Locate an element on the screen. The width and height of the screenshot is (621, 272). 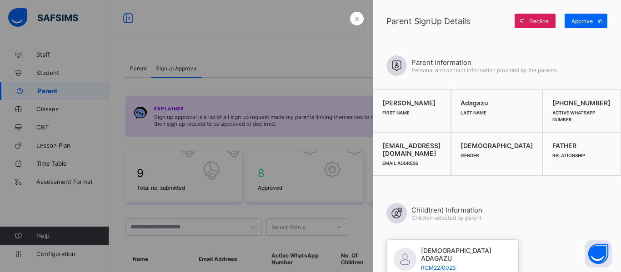
span: Gender is located at coordinates (469, 155).